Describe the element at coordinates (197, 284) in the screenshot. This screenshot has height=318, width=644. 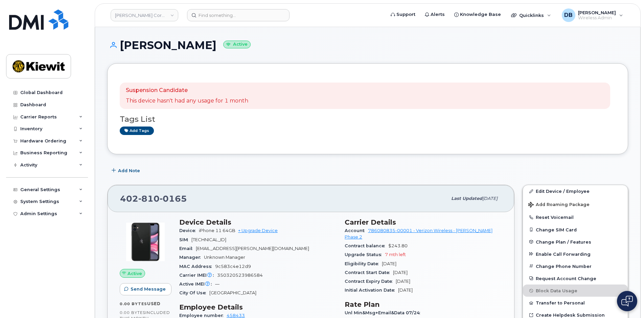
I see `span: Active IMEI` at that location.